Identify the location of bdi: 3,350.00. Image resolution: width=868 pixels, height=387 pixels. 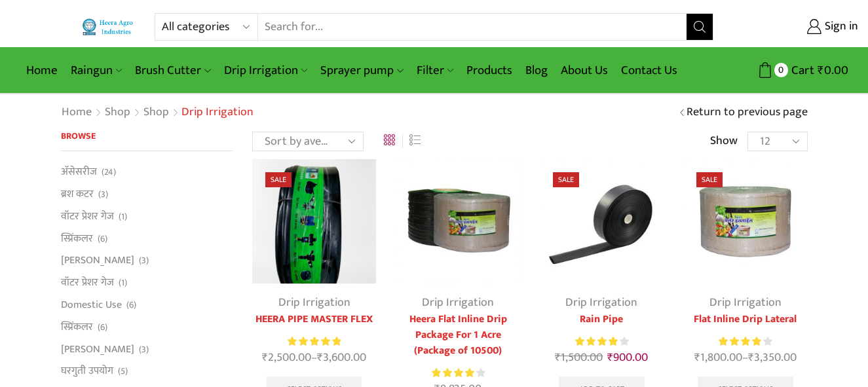
(772, 358).